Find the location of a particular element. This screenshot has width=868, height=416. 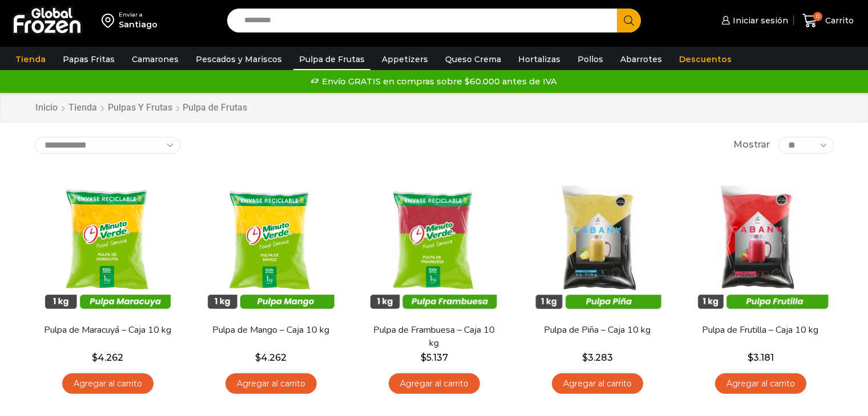

span: Carrito is located at coordinates (838, 21).